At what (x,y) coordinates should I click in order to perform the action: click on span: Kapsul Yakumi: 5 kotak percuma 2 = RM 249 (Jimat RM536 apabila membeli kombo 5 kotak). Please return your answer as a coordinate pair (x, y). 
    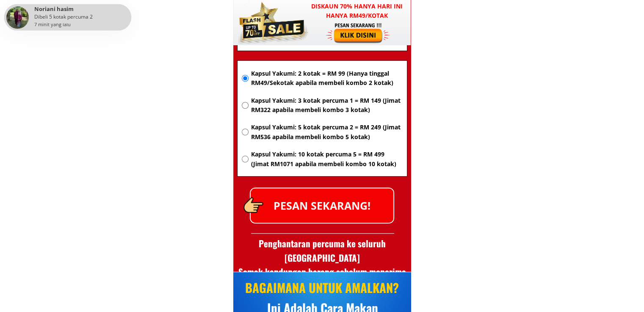
    Looking at the image, I should click on (327, 132).